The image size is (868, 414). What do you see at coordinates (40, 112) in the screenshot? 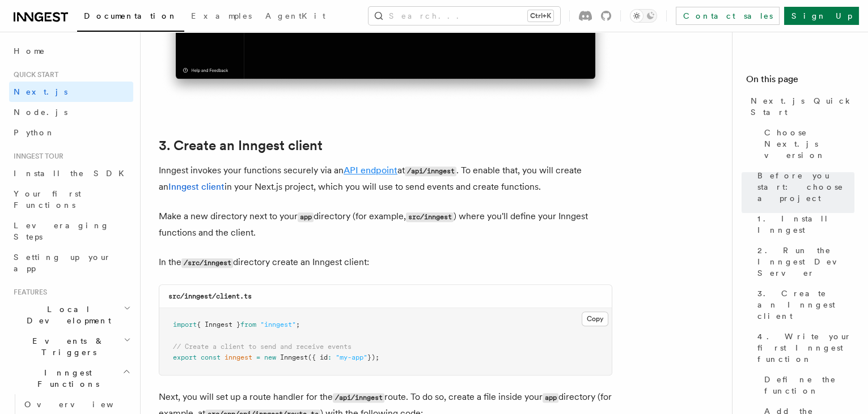
I see `span: Node.js` at bounding box center [40, 112].